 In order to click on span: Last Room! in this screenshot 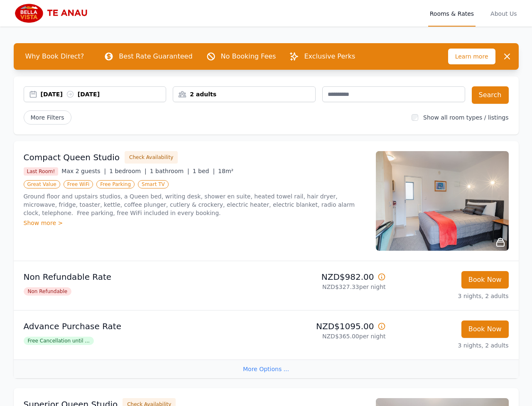, I will do `click(41, 172)`.